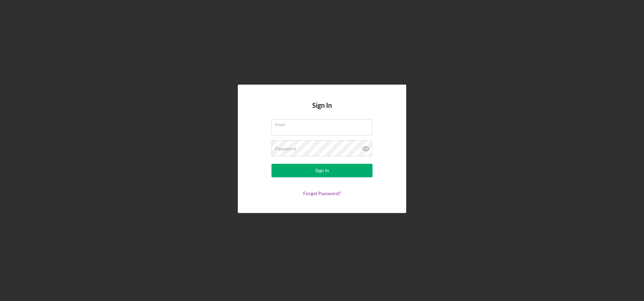  Describe the element at coordinates (324, 123) in the screenshot. I see `label: Email` at that location.